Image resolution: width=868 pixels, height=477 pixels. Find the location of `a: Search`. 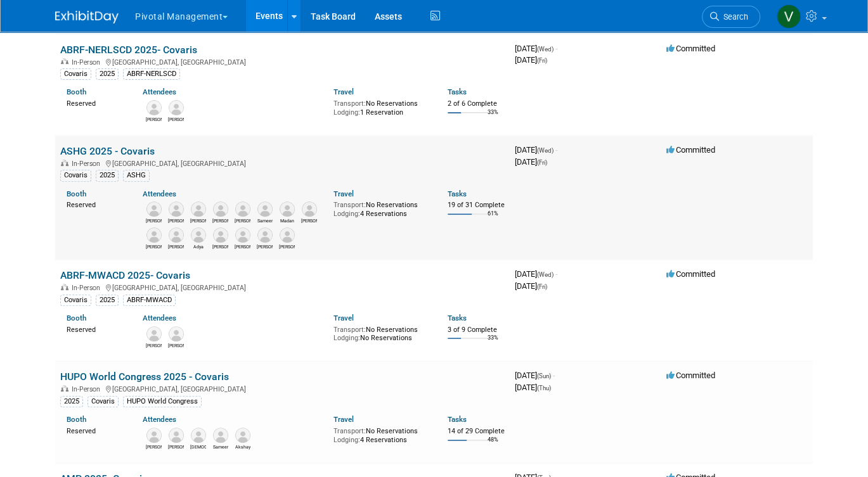

a: Search is located at coordinates (731, 17).